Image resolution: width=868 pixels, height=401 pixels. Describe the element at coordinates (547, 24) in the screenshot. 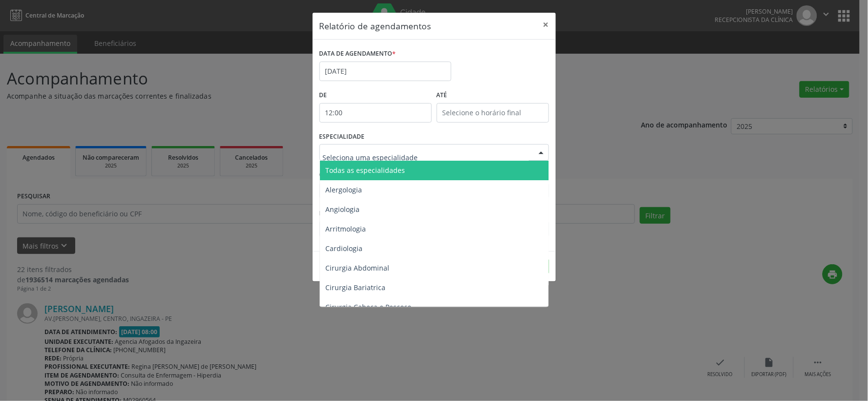

I see `button: Close` at that location.